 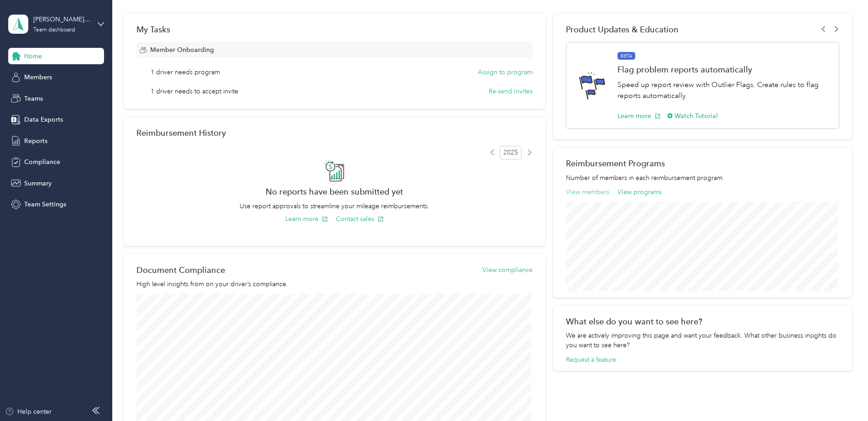 What do you see at coordinates (334, 29) in the screenshot?
I see `div: My Tasks` at bounding box center [334, 29].